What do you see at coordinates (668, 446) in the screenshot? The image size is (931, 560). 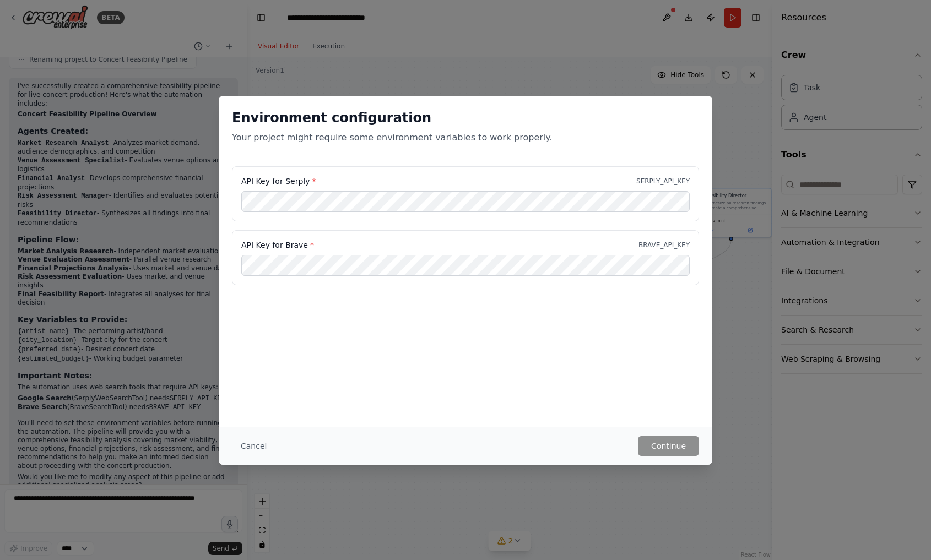 I see `button: Continue` at bounding box center [668, 446].